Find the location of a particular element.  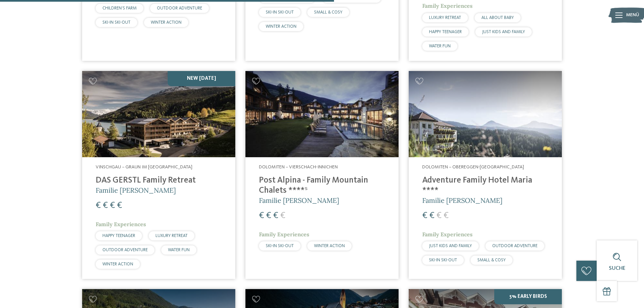

img: Familienhotels gesucht? Hier findet ihr die besten! is located at coordinates (159, 114).